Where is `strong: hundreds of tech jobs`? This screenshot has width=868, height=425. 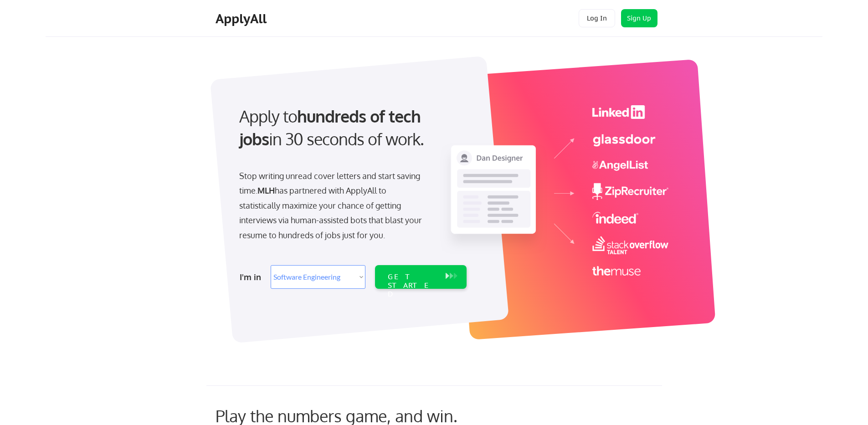
strong: hundreds of tech jobs is located at coordinates (332, 127).